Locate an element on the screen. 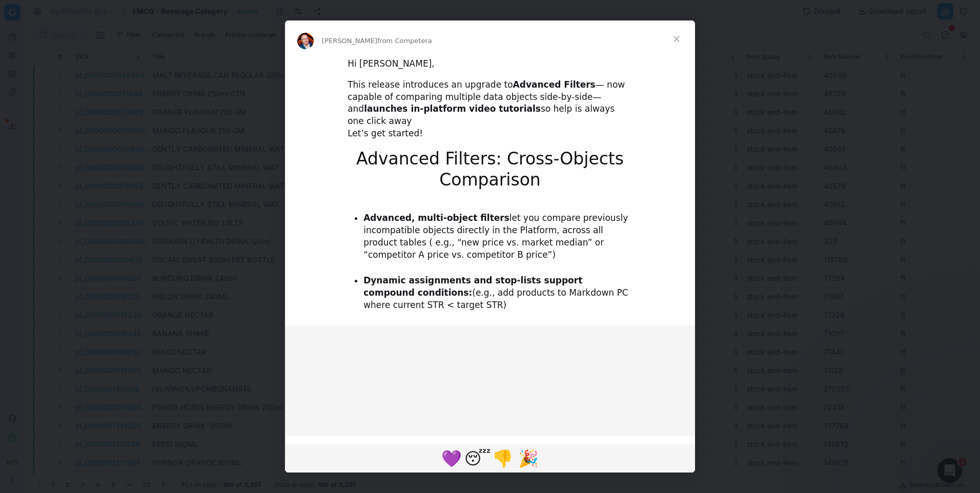 This screenshot has width=980, height=493. span: 1 reaction is located at coordinates (503, 459).